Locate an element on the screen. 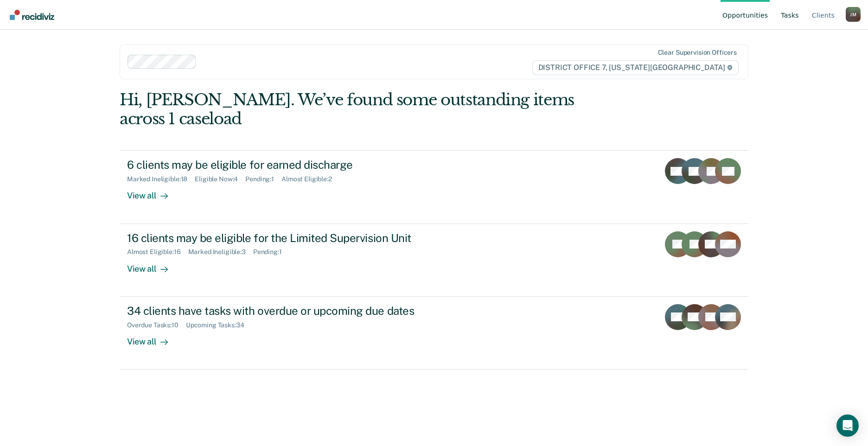 The width and height of the screenshot is (868, 446). div: 6 clients may be eligible for earned discharge is located at coordinates (290, 165).